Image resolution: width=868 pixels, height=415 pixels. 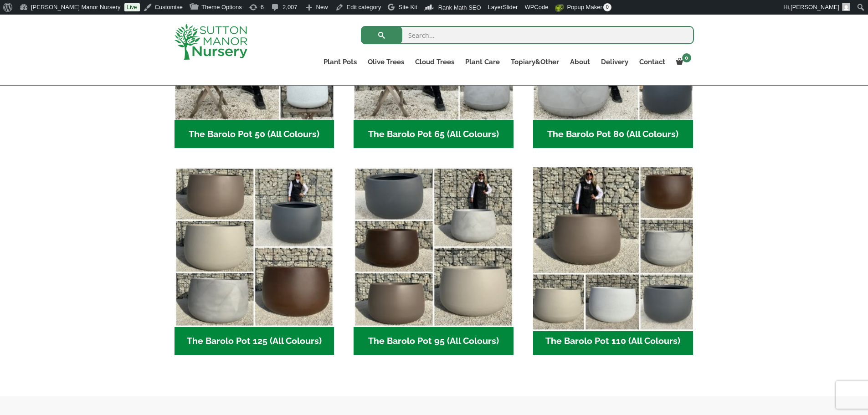 What do you see at coordinates (254, 247) in the screenshot?
I see `img: The Barolo Pot 125 (All Colours)` at bounding box center [254, 247].